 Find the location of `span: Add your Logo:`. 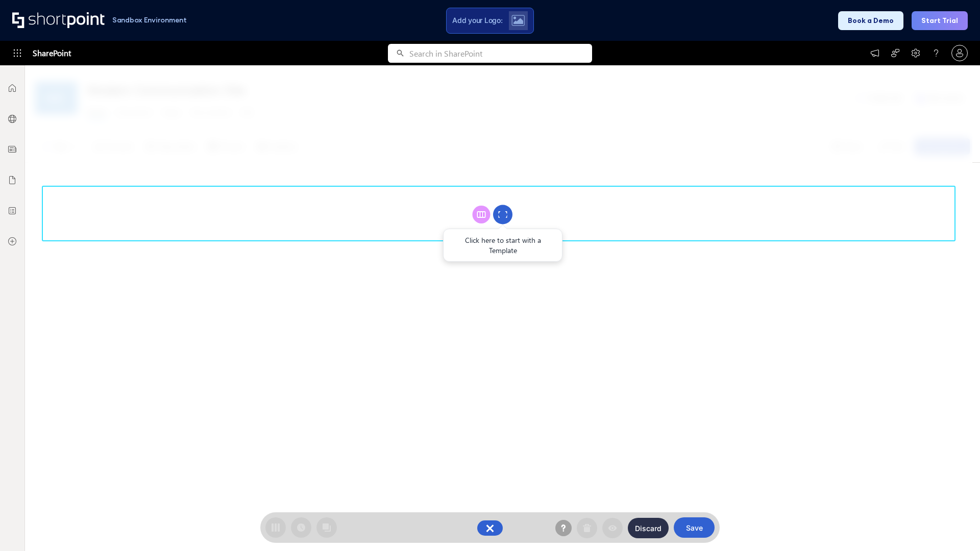

span: Add your Logo: is located at coordinates (478, 21).